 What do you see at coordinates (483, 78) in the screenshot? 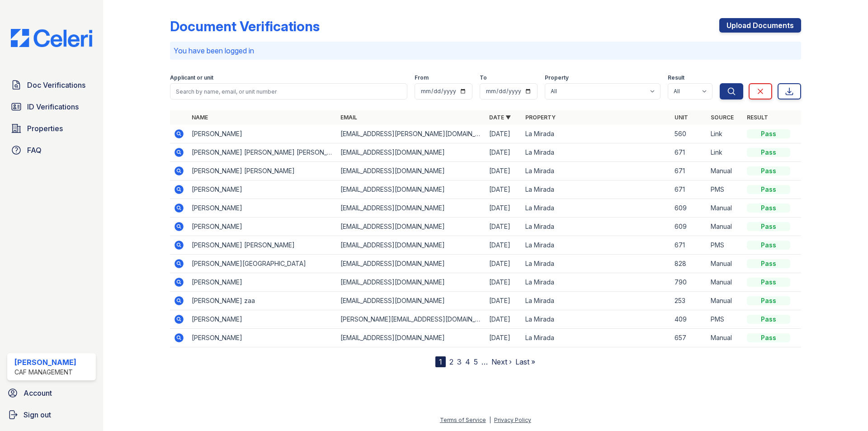
I see `label: To` at bounding box center [483, 78].